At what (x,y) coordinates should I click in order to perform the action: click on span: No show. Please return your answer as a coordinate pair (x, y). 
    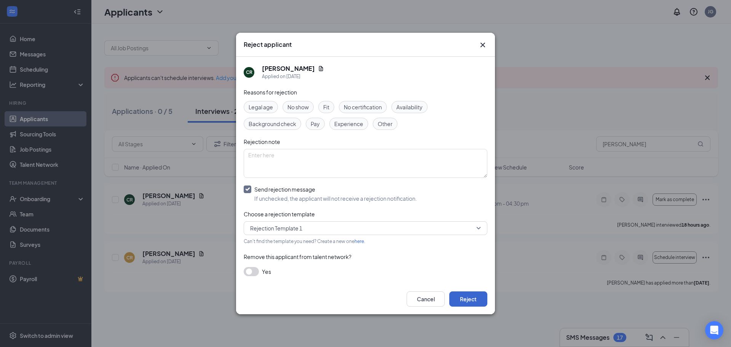
    Looking at the image, I should click on (298, 107).